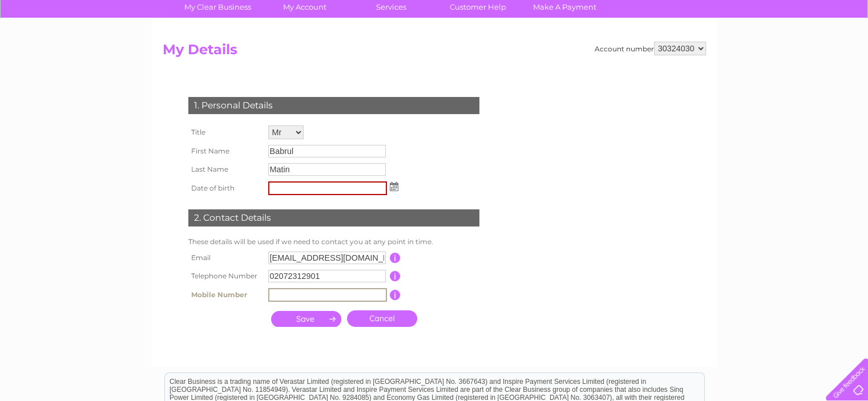 This screenshot has width=868, height=401. Describe the element at coordinates (334, 106) in the screenshot. I see `div: 1. Personal Details` at that location.